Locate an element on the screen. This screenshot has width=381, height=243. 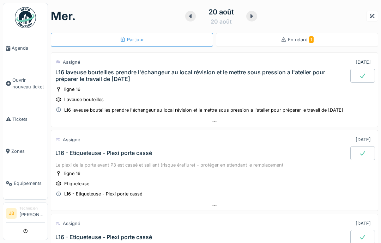
div: Etiqueteuse is located at coordinates (76, 184).